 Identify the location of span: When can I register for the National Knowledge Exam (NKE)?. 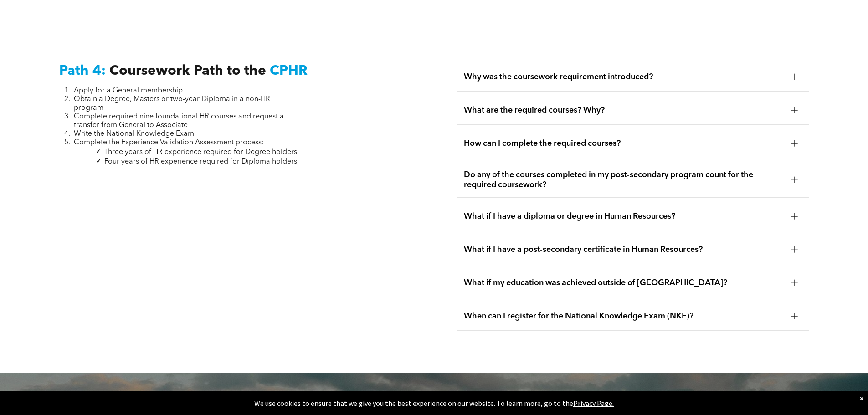
(624, 316).